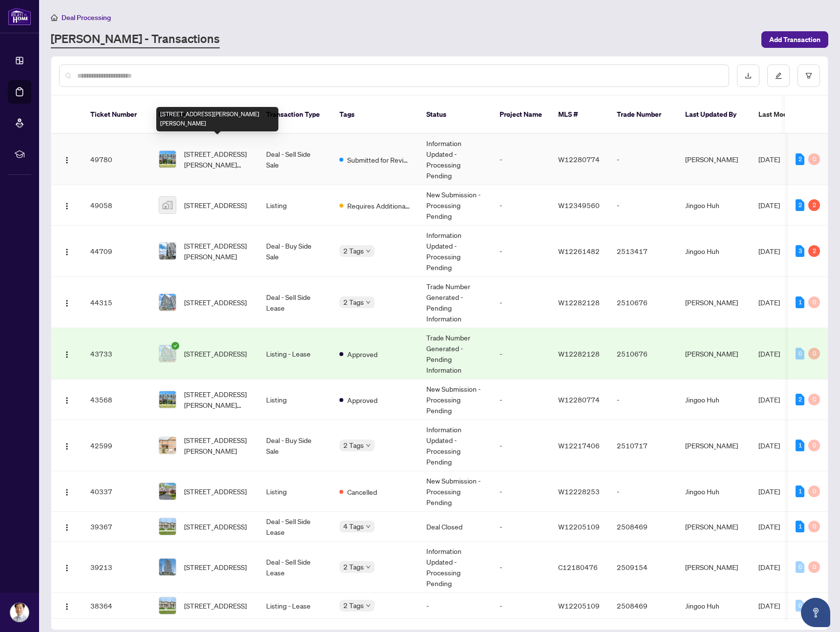  I want to click on th: Last Modified Date, so click(794, 115).